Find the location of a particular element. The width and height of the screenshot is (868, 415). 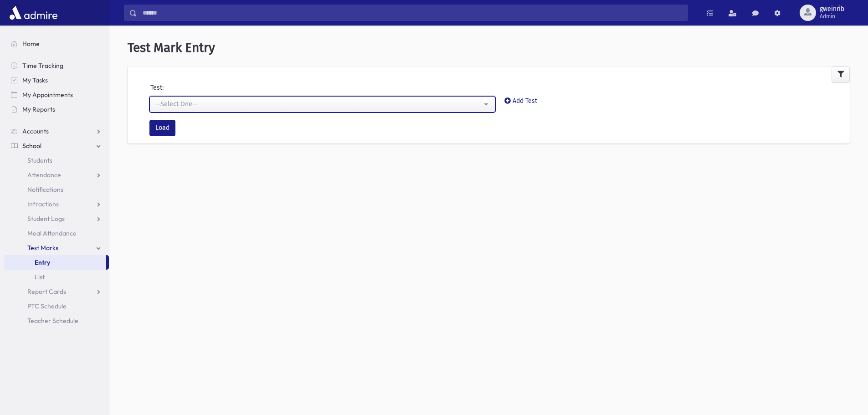

span: Notifications is located at coordinates (45, 190).